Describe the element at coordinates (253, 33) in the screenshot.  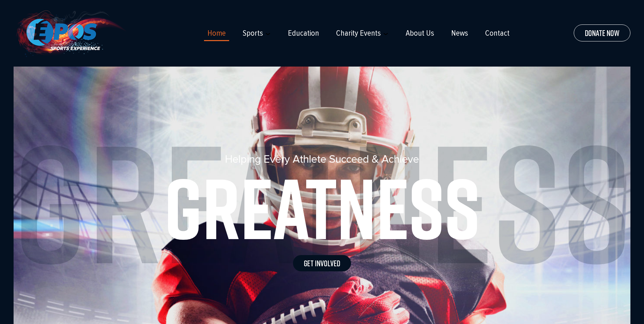
I see `a: Sports` at that location.